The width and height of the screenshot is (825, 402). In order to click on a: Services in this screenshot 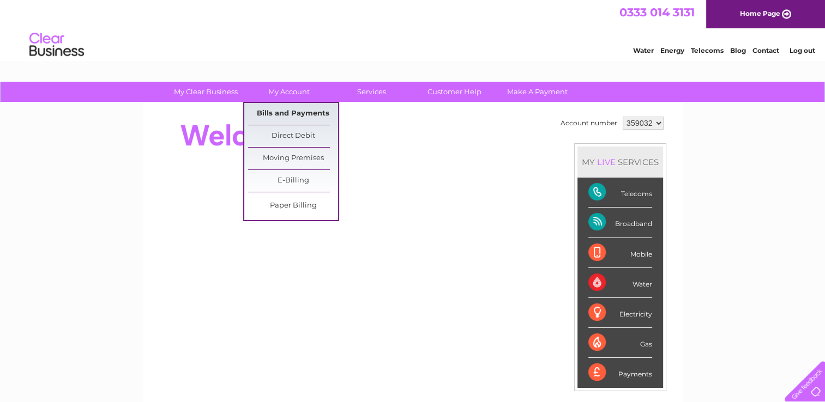, I will do `click(371, 92)`.